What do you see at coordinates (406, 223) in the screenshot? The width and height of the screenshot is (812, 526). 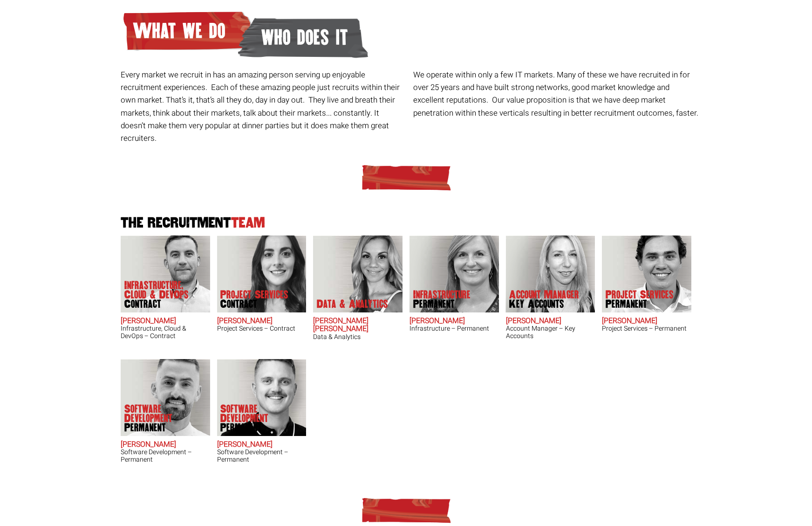 I see `h2: The Recruitment` at bounding box center [406, 223].